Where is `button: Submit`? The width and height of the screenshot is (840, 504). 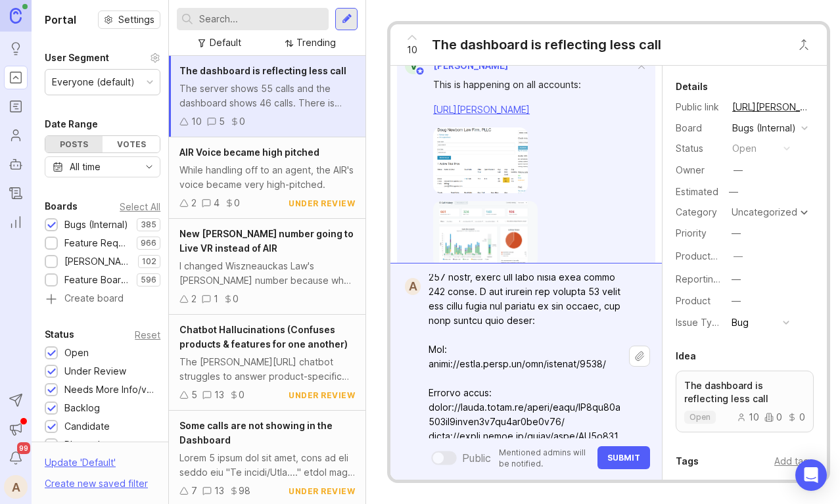
button: Submit is located at coordinates (624, 458).